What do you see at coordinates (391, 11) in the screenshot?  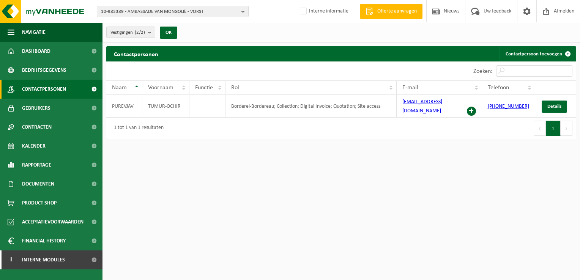 I see `a: Offerte aanvragen` at bounding box center [391, 11].